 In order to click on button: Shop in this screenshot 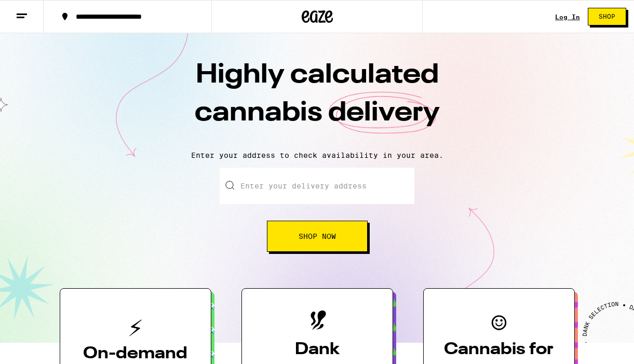, I will do `click(607, 17)`.